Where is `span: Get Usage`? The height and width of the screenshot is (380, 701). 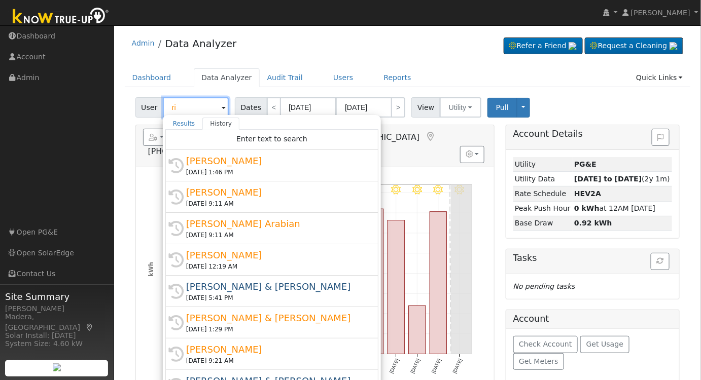 span: Get Usage is located at coordinates (605, 344).